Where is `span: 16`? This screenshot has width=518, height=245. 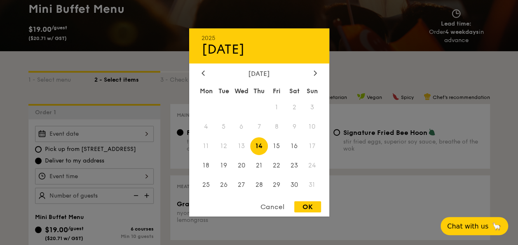 span: 16 is located at coordinates (294, 146).